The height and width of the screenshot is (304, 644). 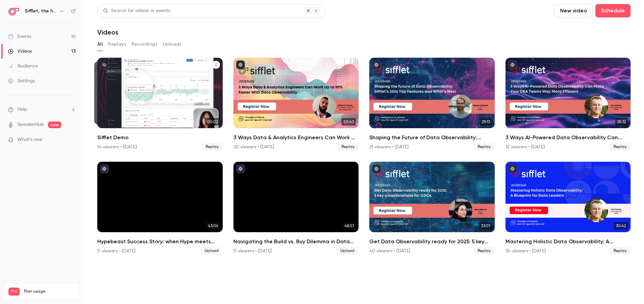 I want to click on h6: Sifflet, the holistic data observability platform, so click(x=41, y=11).